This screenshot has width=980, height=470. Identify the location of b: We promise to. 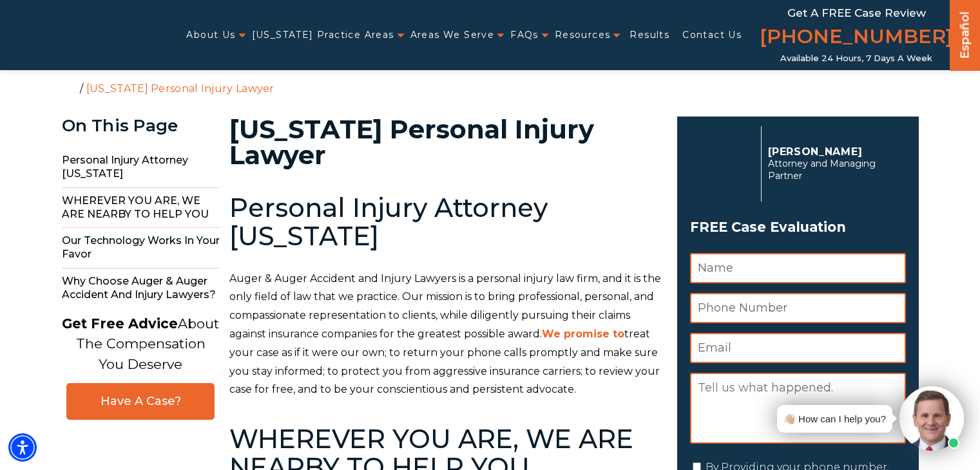
(583, 334).